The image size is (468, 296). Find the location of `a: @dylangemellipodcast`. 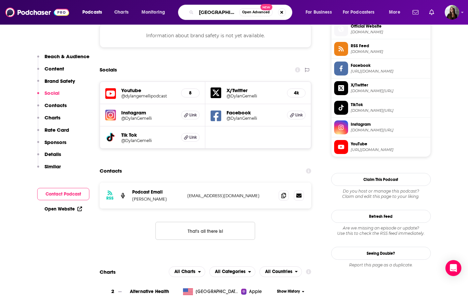

a: @dylangemellipodcast is located at coordinates (149, 96).